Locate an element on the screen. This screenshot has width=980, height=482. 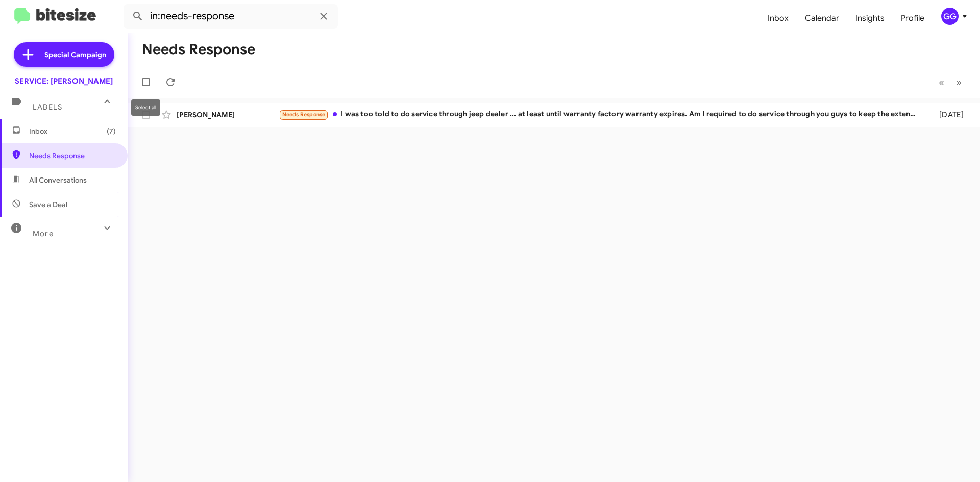
span: (7) is located at coordinates (111, 131).